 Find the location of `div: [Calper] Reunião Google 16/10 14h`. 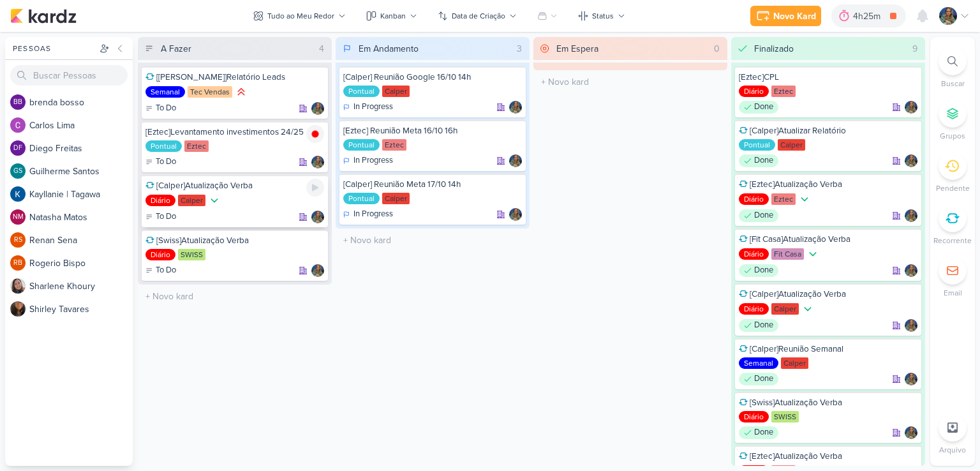

div: [Calper] Reunião Google 16/10 14h is located at coordinates (432, 77).